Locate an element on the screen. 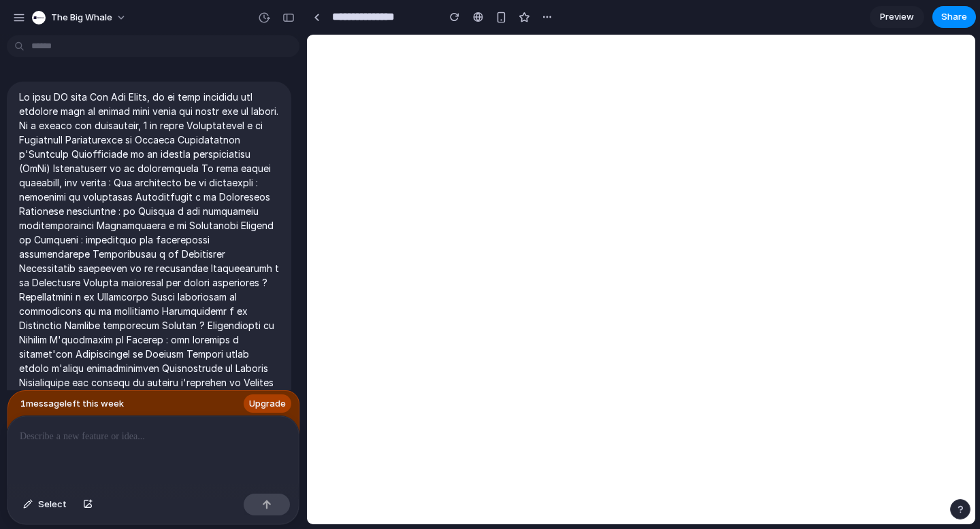 Image resolution: width=980 pixels, height=529 pixels. span: Select is located at coordinates (52, 505).